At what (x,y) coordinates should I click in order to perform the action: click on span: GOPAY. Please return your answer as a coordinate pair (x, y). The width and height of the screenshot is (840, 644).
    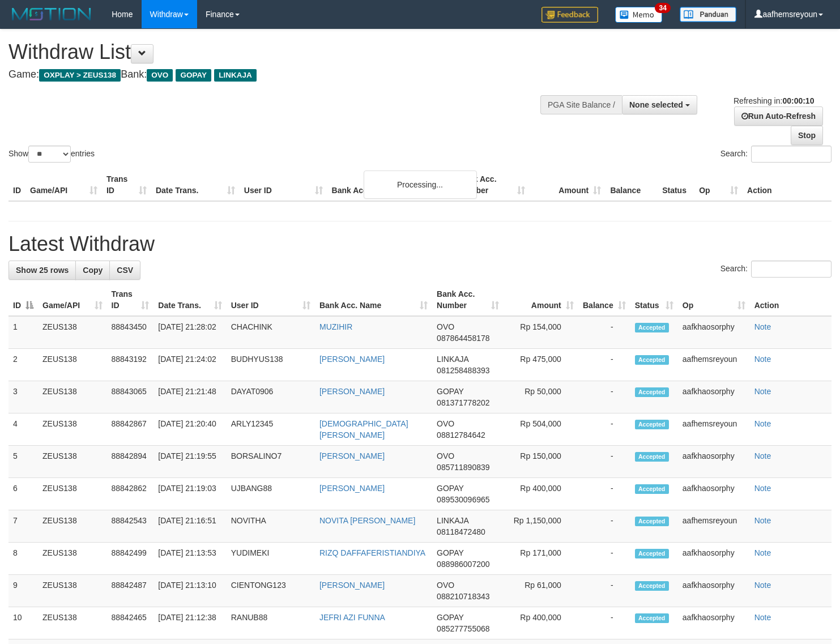
    Looking at the image, I should click on (193, 75).